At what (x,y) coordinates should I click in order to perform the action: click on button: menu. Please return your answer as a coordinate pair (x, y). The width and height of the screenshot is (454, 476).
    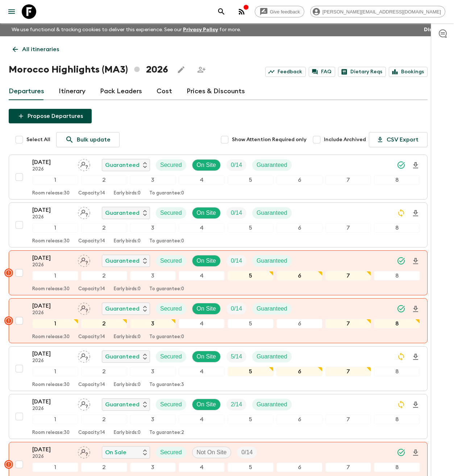
    Looking at the image, I should click on (11, 11).